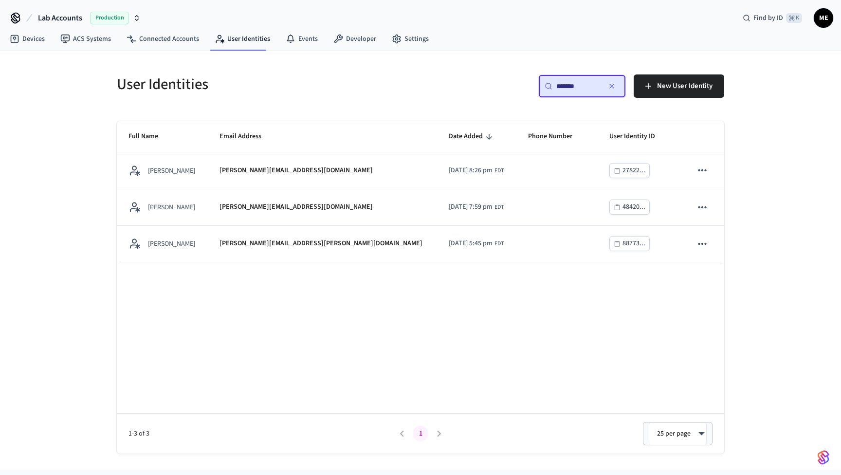 The image size is (841, 475). What do you see at coordinates (420, 433) in the screenshot?
I see `button: page 1` at bounding box center [420, 433].